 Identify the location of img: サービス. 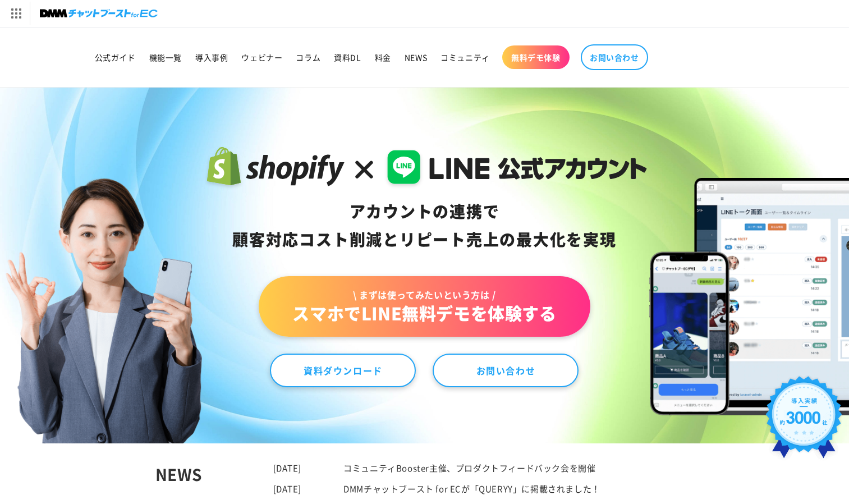
(16, 14).